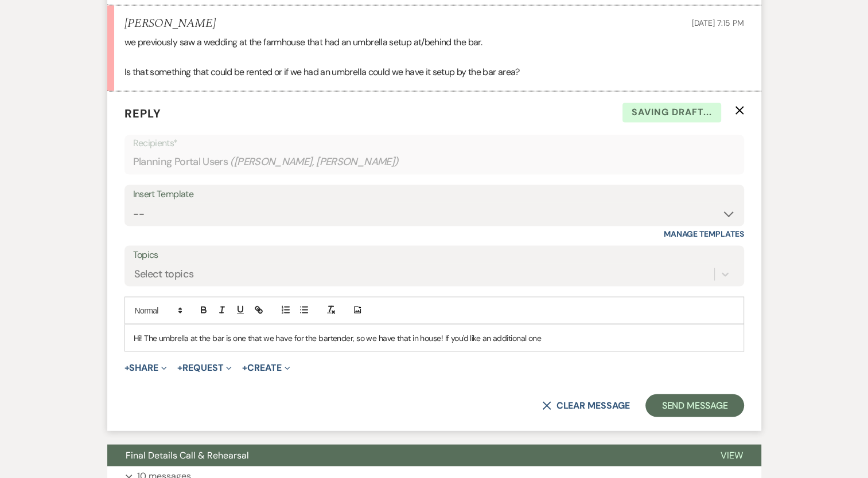 Image resolution: width=868 pixels, height=478 pixels. I want to click on button: View, so click(732, 455).